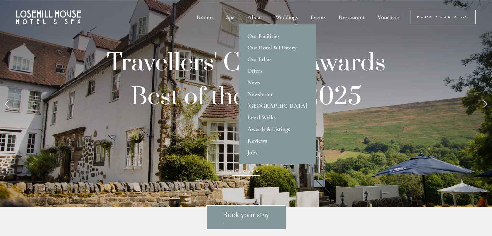 The width and height of the screenshot is (492, 236). Describe the element at coordinates (352, 17) in the screenshot. I see `div: Restaurant` at that location.